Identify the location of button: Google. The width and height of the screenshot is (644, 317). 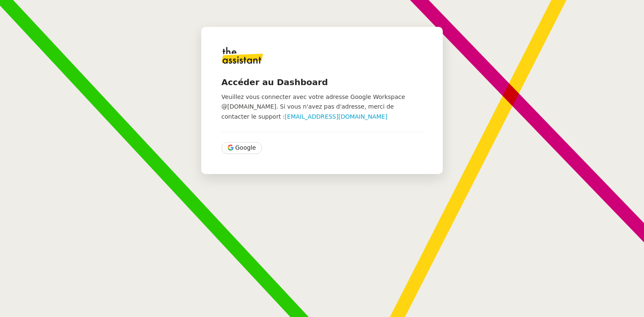
(242, 148).